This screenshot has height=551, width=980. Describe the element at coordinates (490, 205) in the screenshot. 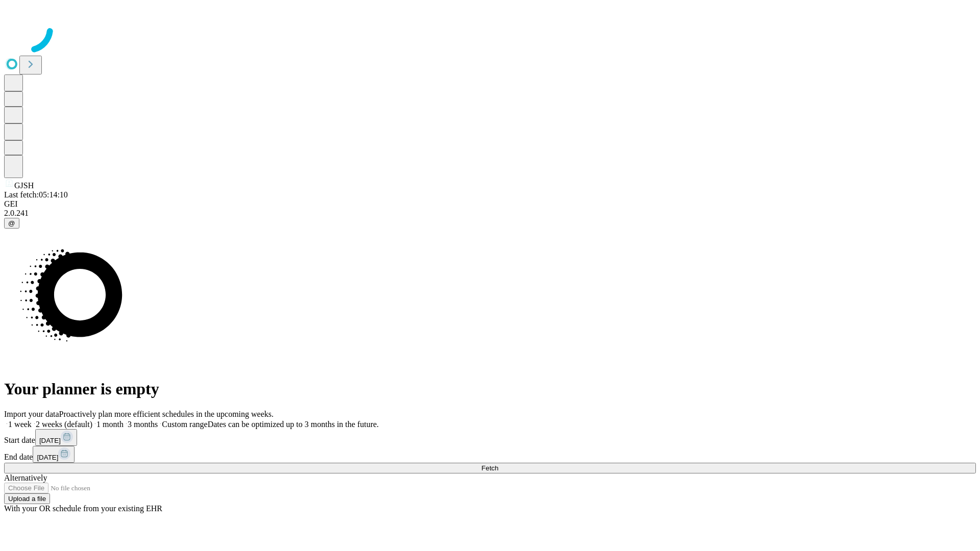

I see `div: GEI` at that location.